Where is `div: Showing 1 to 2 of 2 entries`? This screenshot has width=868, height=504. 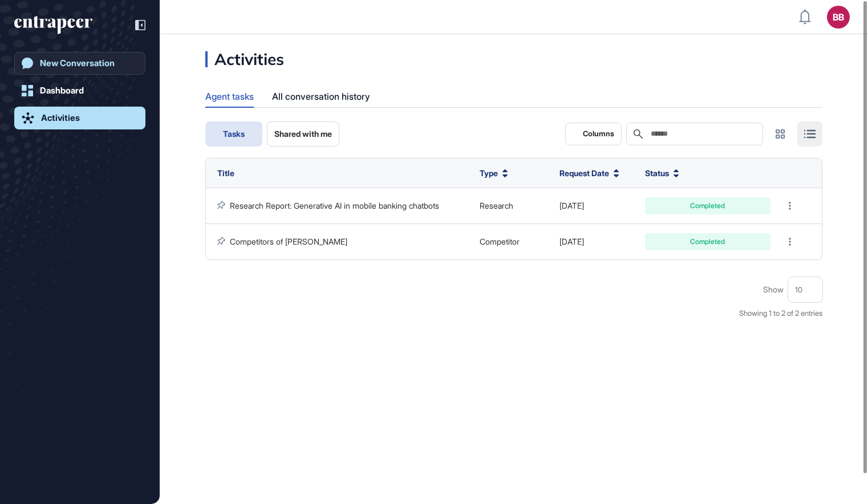 div: Showing 1 to 2 of 2 entries is located at coordinates (781, 313).